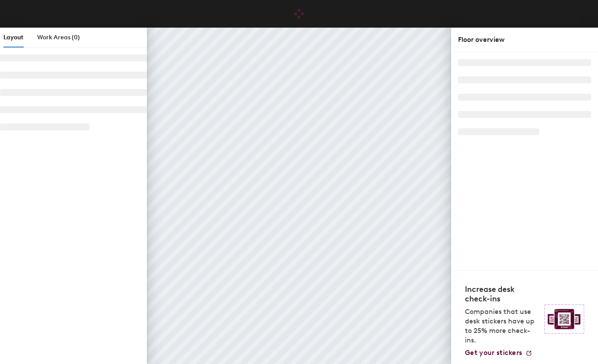  Describe the element at coordinates (58, 37) in the screenshot. I see `span: Work Areas (0)` at that location.